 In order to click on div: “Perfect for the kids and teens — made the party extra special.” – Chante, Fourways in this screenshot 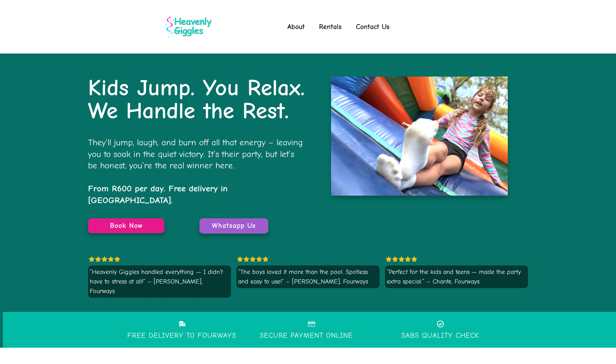, I will do `click(456, 277)`.